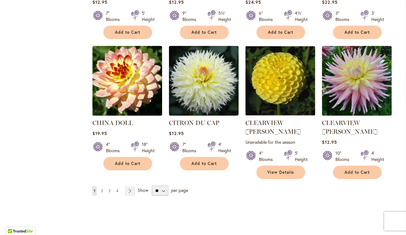 The image size is (406, 235). Describe the element at coordinates (102, 190) in the screenshot. I see `span: 2` at that location.